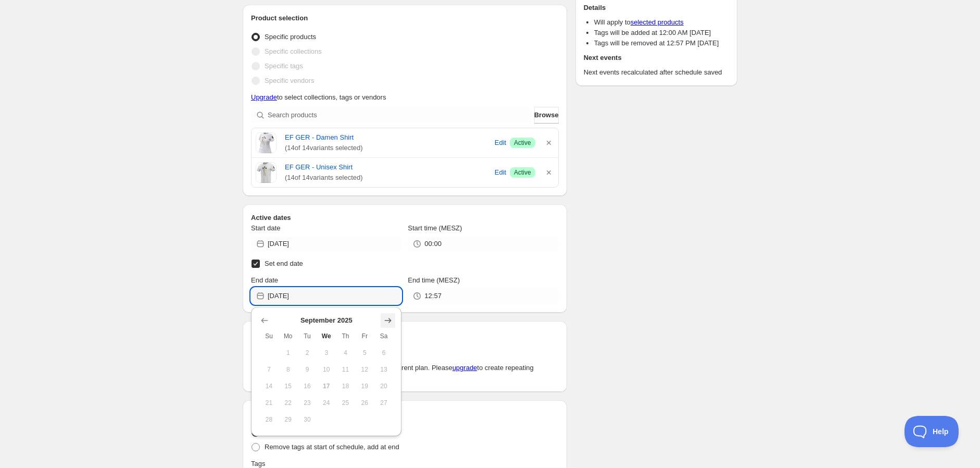 The height and width of the screenshot is (468, 980). I want to click on button: Today Wednesday September 17 2025, so click(326, 386).